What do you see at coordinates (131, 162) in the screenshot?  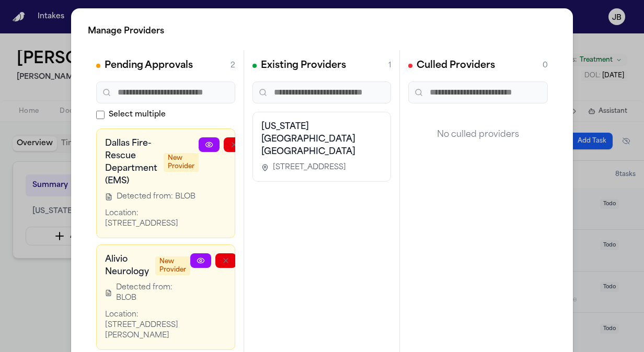 I see `h3: Dallas Fire-Rescue Department (EMS)` at bounding box center [131, 162].